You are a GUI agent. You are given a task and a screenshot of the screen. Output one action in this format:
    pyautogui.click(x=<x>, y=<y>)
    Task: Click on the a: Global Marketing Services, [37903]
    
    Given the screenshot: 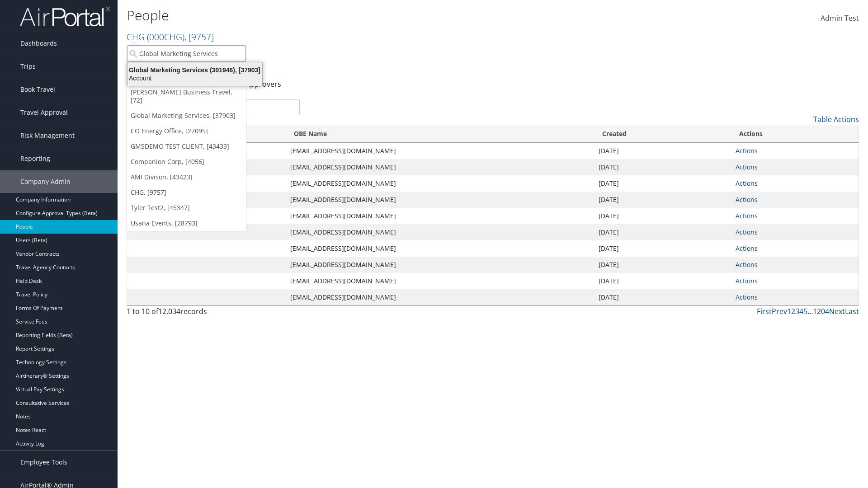 What is the action you would take?
    pyautogui.click(x=186, y=116)
    